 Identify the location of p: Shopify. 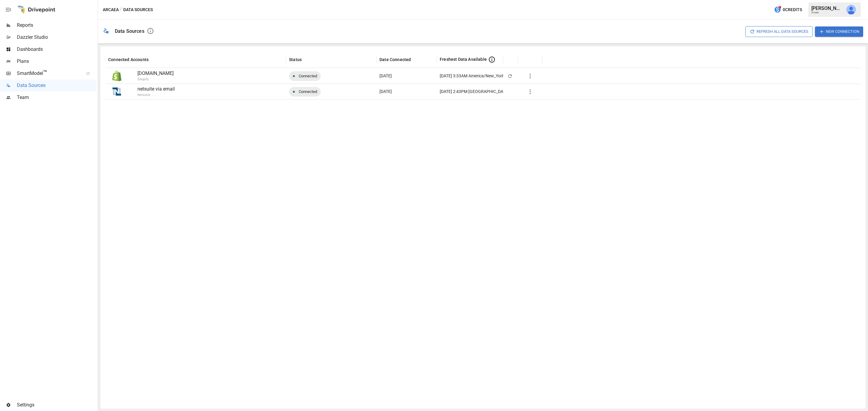
(226, 80).